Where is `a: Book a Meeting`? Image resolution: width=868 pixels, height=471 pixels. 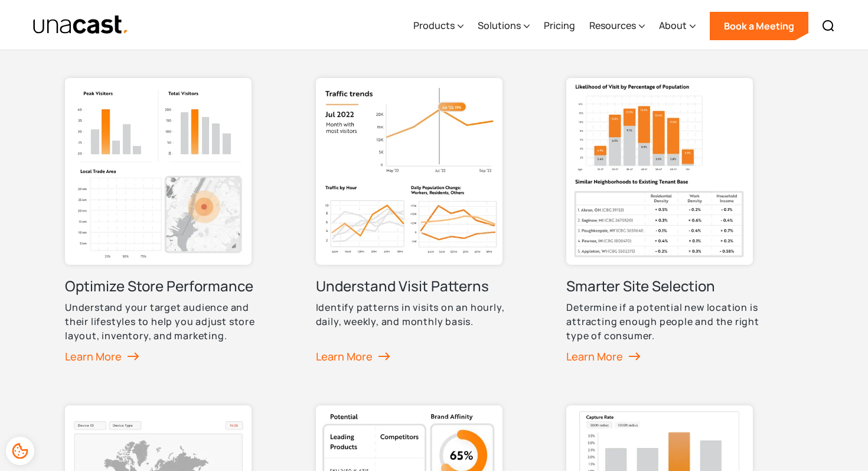
a: Book a Meeting is located at coordinates (759, 26).